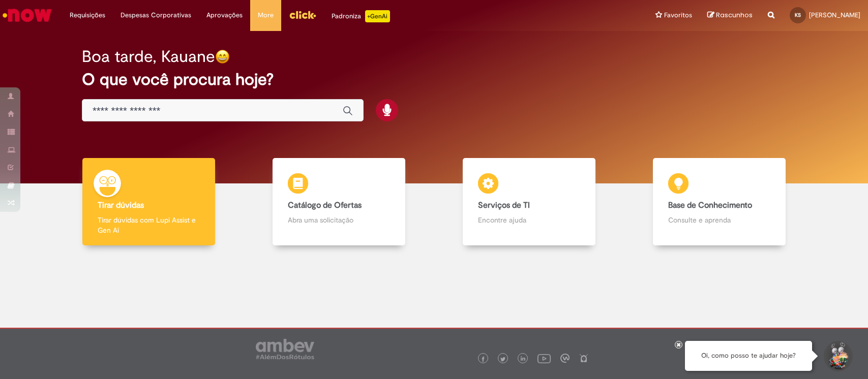  What do you see at coordinates (377, 16) in the screenshot?
I see `p: +GenAi` at bounding box center [377, 16].